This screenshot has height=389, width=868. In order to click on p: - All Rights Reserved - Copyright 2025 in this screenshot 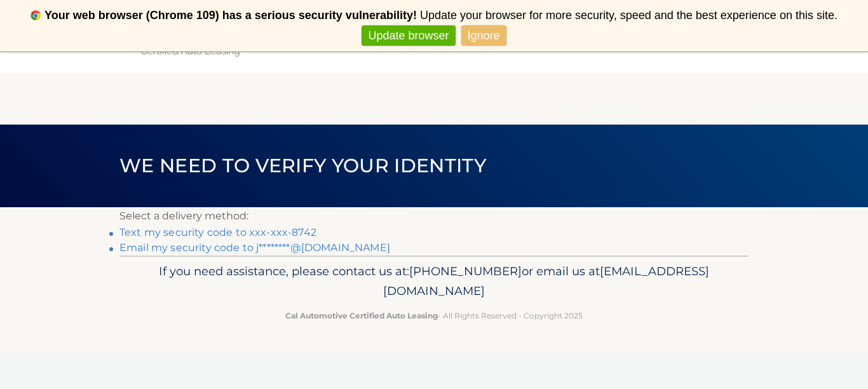, I will do `click(434, 315)`.